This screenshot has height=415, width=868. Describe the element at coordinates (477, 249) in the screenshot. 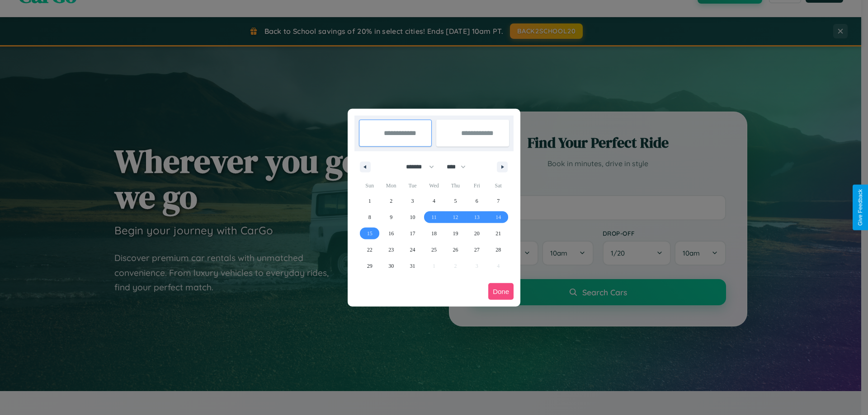

I see `span: 27` at that location.